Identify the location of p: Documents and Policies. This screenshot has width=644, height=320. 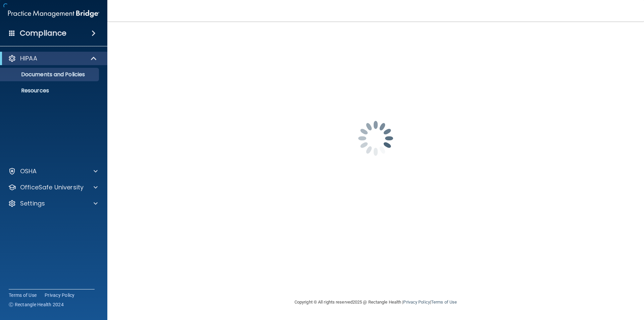
(50, 74).